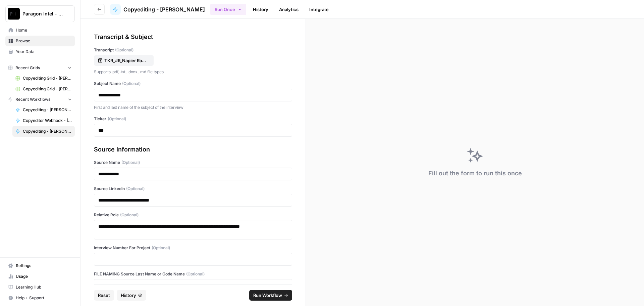  Describe the element at coordinates (193, 84) in the screenshot. I see `label: Subject Name` at that location.